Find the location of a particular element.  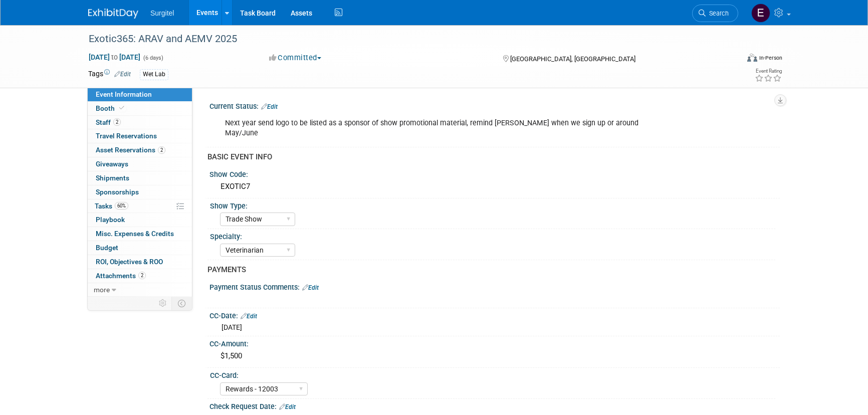

div: Exotic365: ARAV and AEMV 2025 is located at coordinates (404, 39).